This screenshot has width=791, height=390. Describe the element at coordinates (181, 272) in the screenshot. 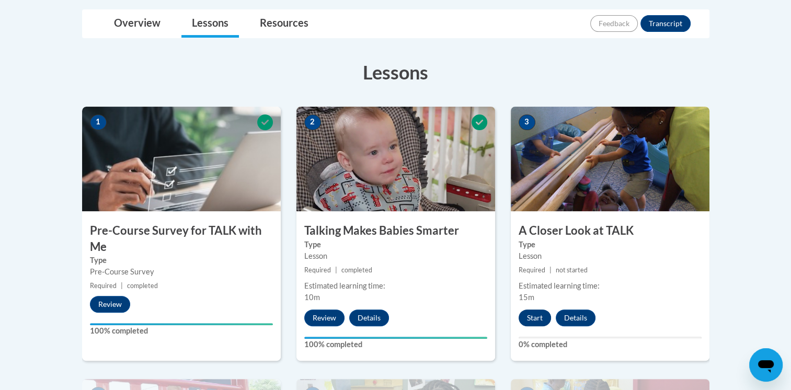

I see `div: Pre-Course Survey` at that location.